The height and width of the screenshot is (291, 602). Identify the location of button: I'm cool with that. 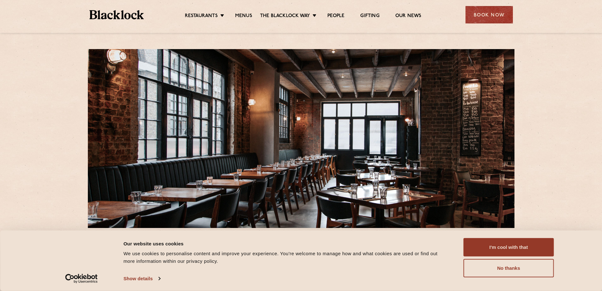
(509, 247).